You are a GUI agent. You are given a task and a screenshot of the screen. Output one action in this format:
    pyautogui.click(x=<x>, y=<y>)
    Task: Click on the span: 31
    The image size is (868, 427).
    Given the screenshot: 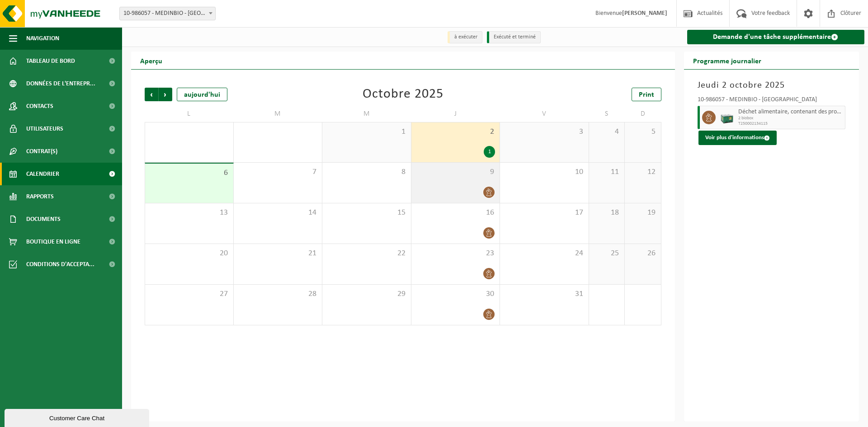 What is the action you would take?
    pyautogui.click(x=544, y=294)
    